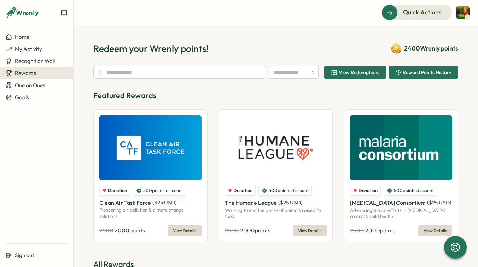 The image size is (478, 267). What do you see at coordinates (30, 85) in the screenshot?
I see `span: One on Ones` at bounding box center [30, 85].